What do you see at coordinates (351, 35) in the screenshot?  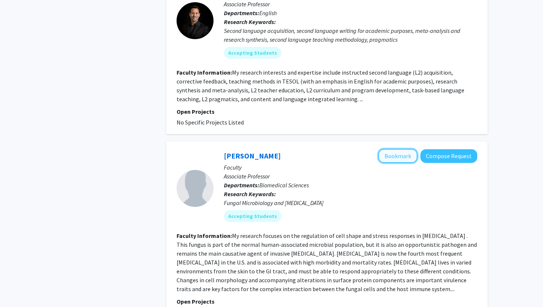 I see `div: Second language acquisition, second language writing for academic purposes, meta-analysis and res...` at bounding box center [351, 35].